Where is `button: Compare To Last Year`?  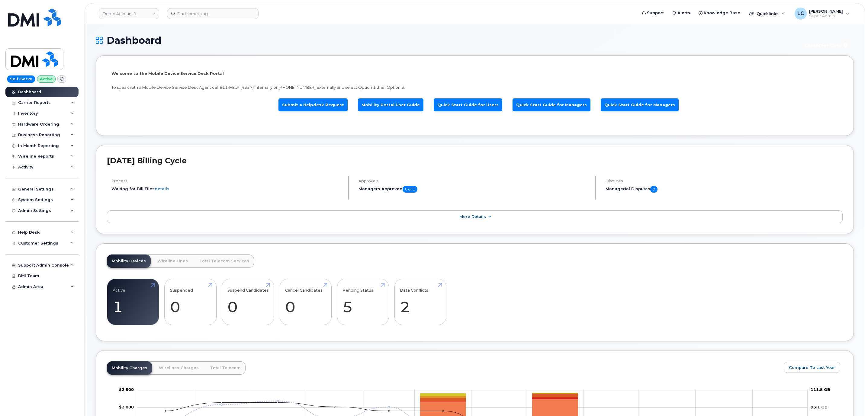 button: Compare To Last Year is located at coordinates (812, 368).